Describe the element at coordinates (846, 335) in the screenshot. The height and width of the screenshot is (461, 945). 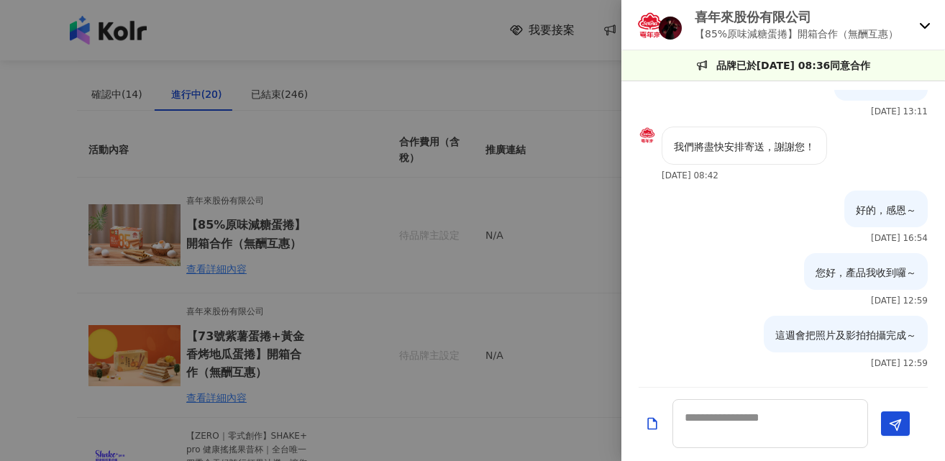
I see `p: 這週會把照片及影拍拍攝完成～` at that location.